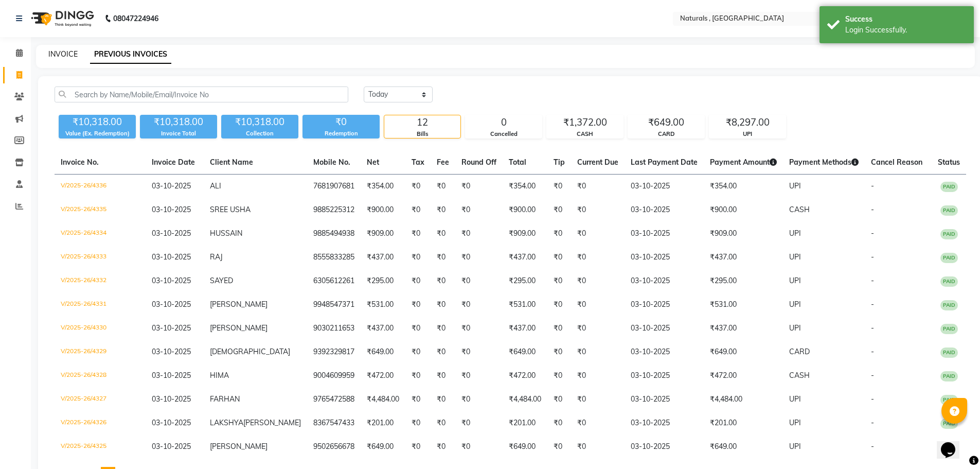  What do you see at coordinates (525, 305) in the screenshot?
I see `td: ₹531.00` at bounding box center [525, 305].